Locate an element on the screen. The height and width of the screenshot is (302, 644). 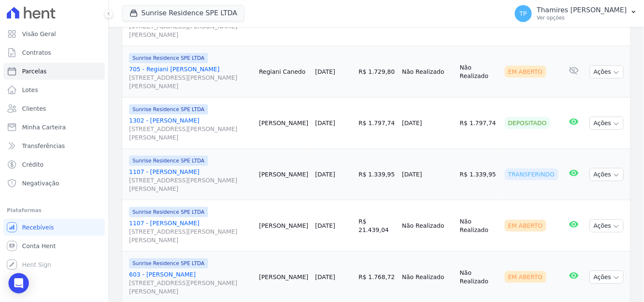
td: R$ 21.439,04 is located at coordinates (377, 226).